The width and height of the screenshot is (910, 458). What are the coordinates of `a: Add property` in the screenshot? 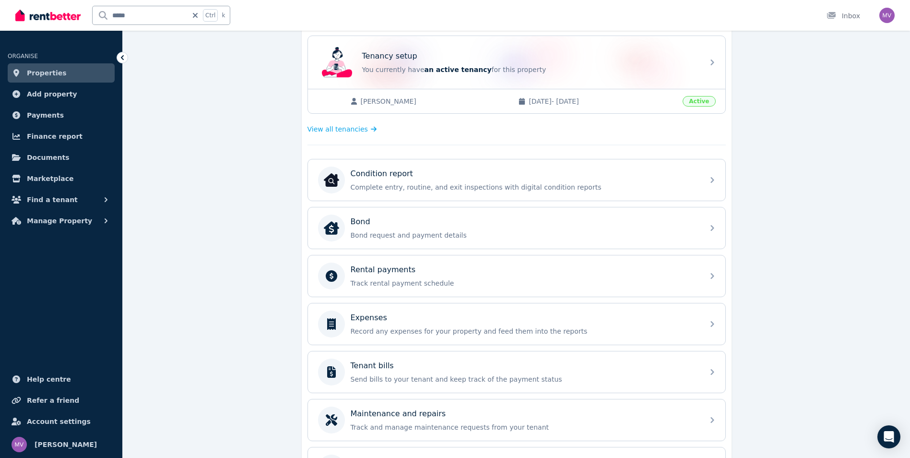 It's located at (61, 94).